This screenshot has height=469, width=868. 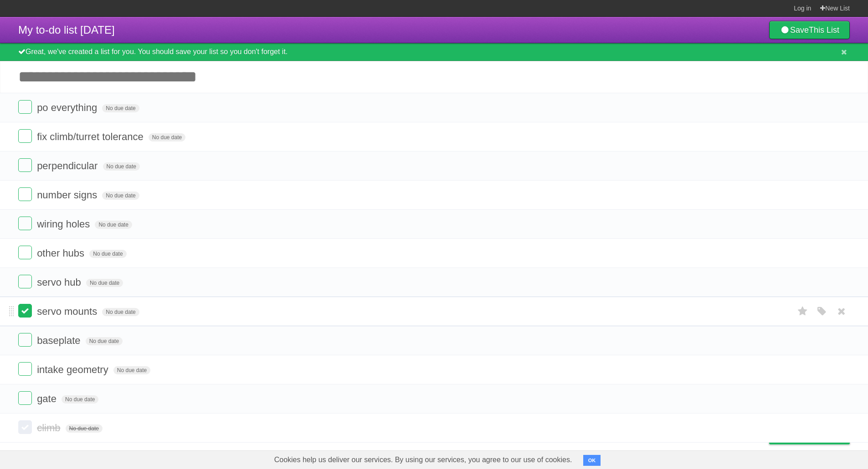 What do you see at coordinates (62, 253) in the screenshot?
I see `span: other hubs` at bounding box center [62, 253].